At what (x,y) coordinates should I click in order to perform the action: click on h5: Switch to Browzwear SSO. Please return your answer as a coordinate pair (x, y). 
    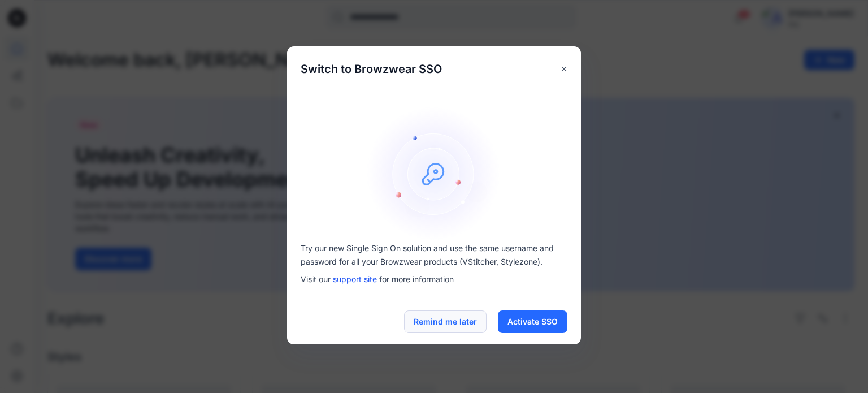
    Looking at the image, I should click on (371, 69).